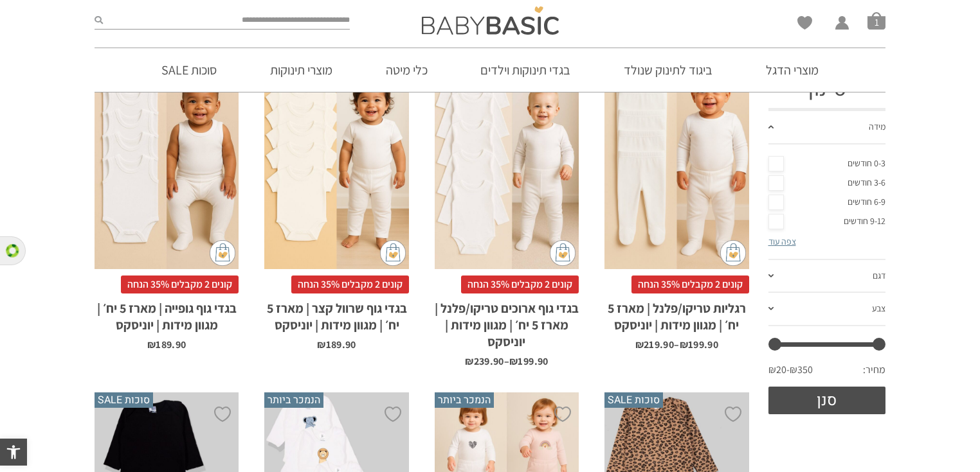 This screenshot has width=980, height=472. What do you see at coordinates (337, 313) in the screenshot?
I see `h2: בגדי גוף שרוול קצר | מארז 5 יח׳ | מגוון מידות | יוניסקס` at bounding box center [337, 313].